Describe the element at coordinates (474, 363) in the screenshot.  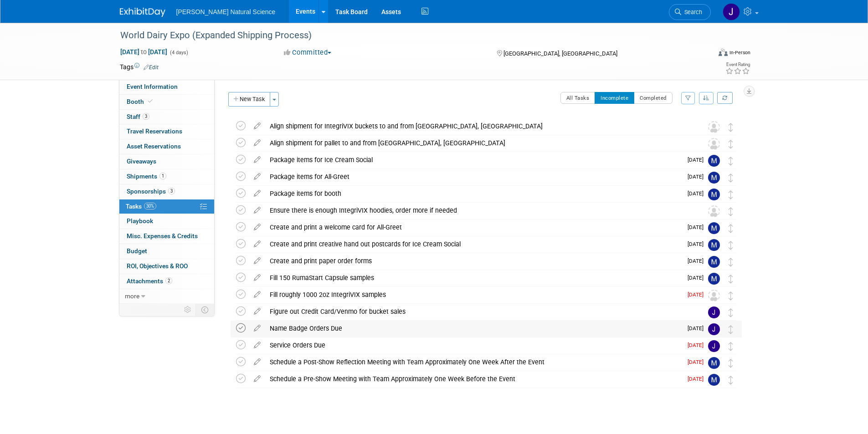
I see `div: Schedule a Post-Show Reflection Meeting with Team Approximately One Week After the Event` at that location.